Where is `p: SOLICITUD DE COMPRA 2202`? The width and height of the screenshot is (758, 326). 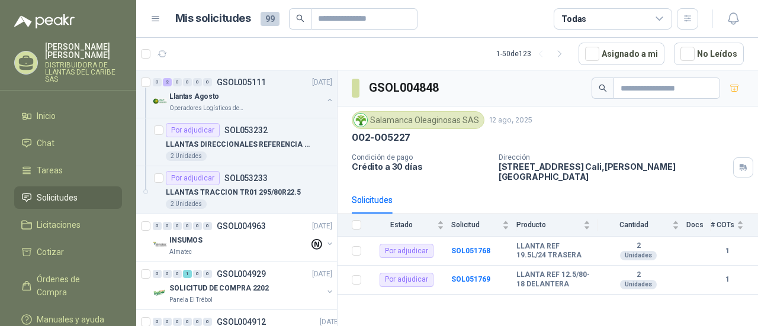
p: SOLICITUD DE COMPRA 2202 is located at coordinates (219, 288).